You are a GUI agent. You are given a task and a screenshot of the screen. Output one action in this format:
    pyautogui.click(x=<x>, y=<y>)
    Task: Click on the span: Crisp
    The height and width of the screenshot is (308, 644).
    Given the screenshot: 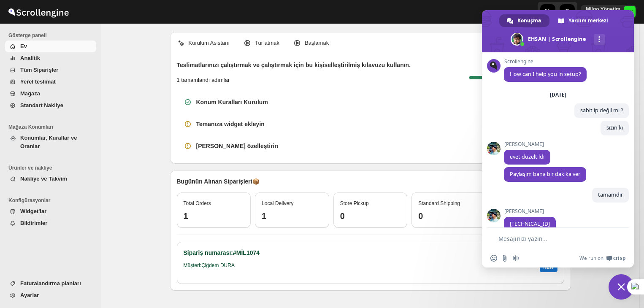 What is the action you would take?
    pyautogui.click(x=619, y=258)
    